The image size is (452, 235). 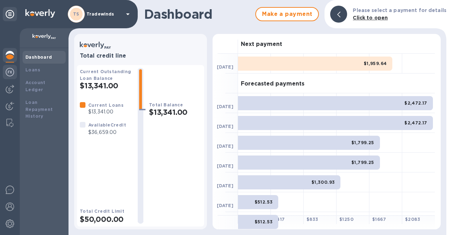 I want to click on h3: Next payment, so click(x=261, y=44).